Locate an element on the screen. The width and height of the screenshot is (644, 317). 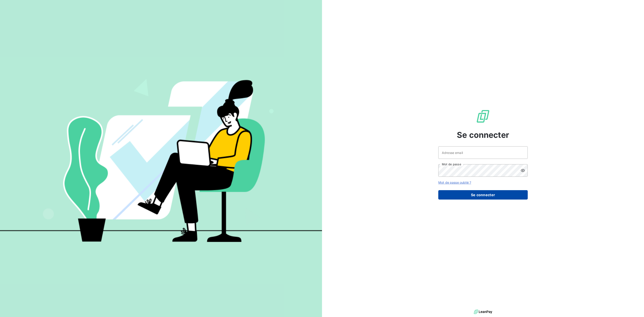
span: Se connecter is located at coordinates (483, 135).